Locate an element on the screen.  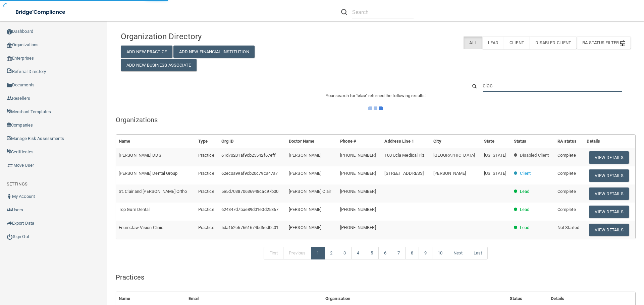
label: Client is located at coordinates (516, 43).